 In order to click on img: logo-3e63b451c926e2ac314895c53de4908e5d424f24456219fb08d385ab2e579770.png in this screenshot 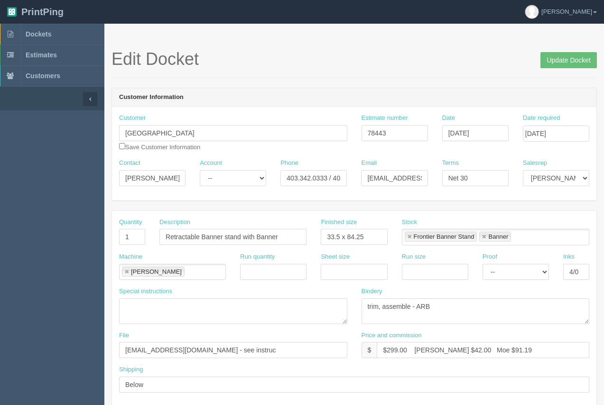, I will do `click(12, 12)`.